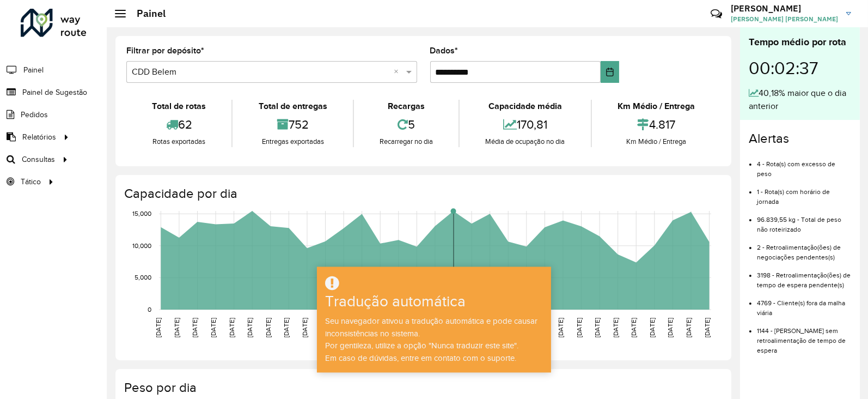  Describe the element at coordinates (525, 106) in the screenshot. I see `font: Capacidade média` at that location.